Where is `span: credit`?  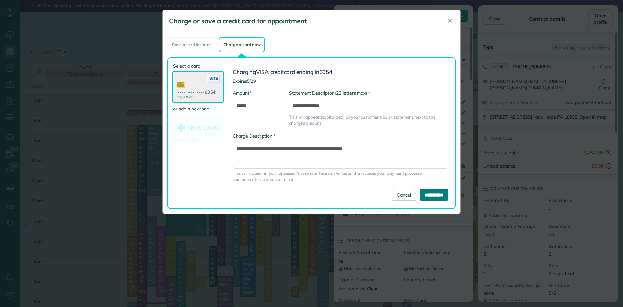
span: credit is located at coordinates (277, 72).